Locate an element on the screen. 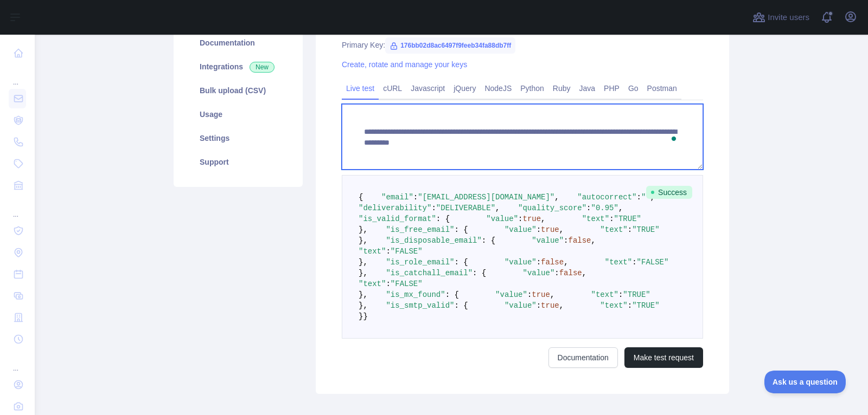 This screenshot has height=415, width=868. a: cURL is located at coordinates (392, 88).